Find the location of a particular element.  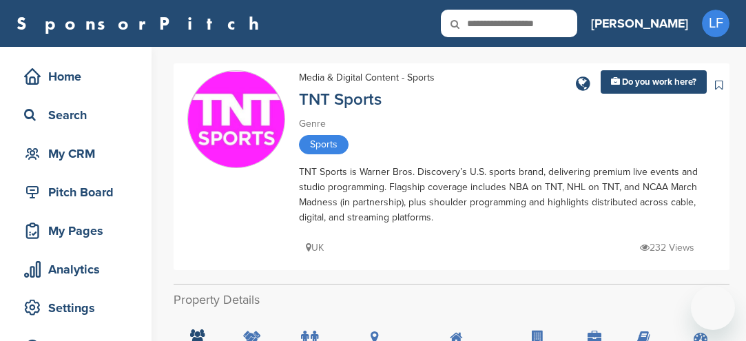

a: Pitch Board is located at coordinates (76, 192).